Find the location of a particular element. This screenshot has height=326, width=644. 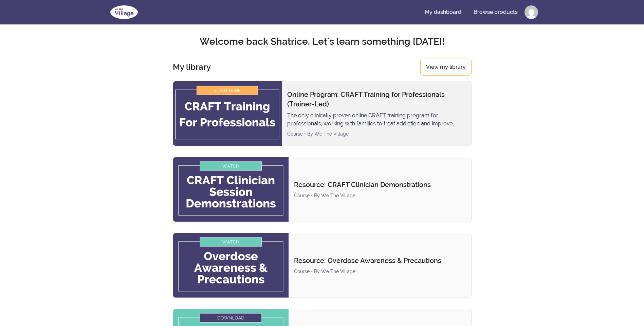

img: We The Village logo is located at coordinates (124, 12).